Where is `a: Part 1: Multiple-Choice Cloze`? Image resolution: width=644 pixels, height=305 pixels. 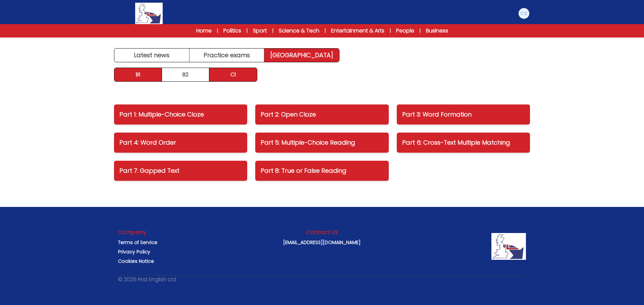
a: Part 1: Multiple-Choice Cloze is located at coordinates (180, 114).